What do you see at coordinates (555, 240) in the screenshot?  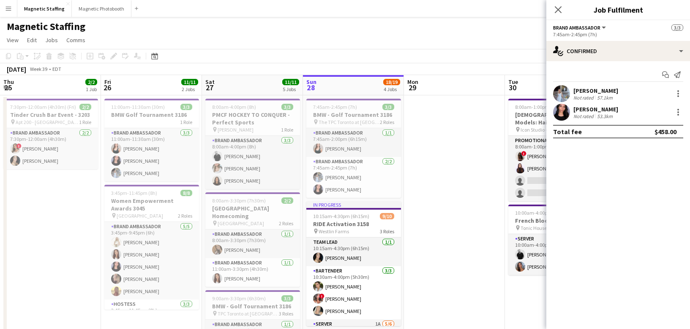 I see `app-job-card: 10:00am-4:00pm (6h)2/2French Bloom Event Staff Tonic House at The Well1 RoleServer2/210:00am-4:00...` at bounding box center [555, 240].